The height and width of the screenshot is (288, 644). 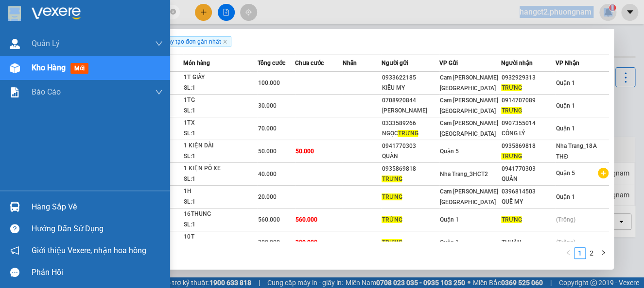 What do you see at coordinates (49, 68) in the screenshot?
I see `span: Kho hàng` at bounding box center [49, 68].